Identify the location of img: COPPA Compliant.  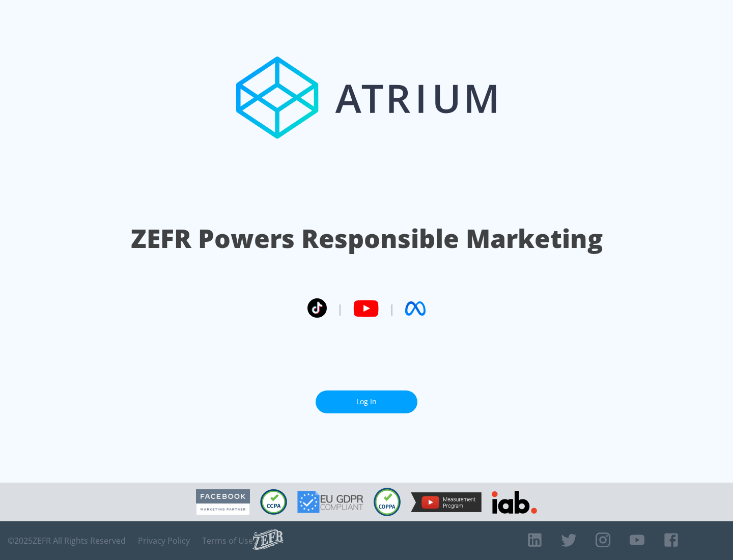
(387, 502).